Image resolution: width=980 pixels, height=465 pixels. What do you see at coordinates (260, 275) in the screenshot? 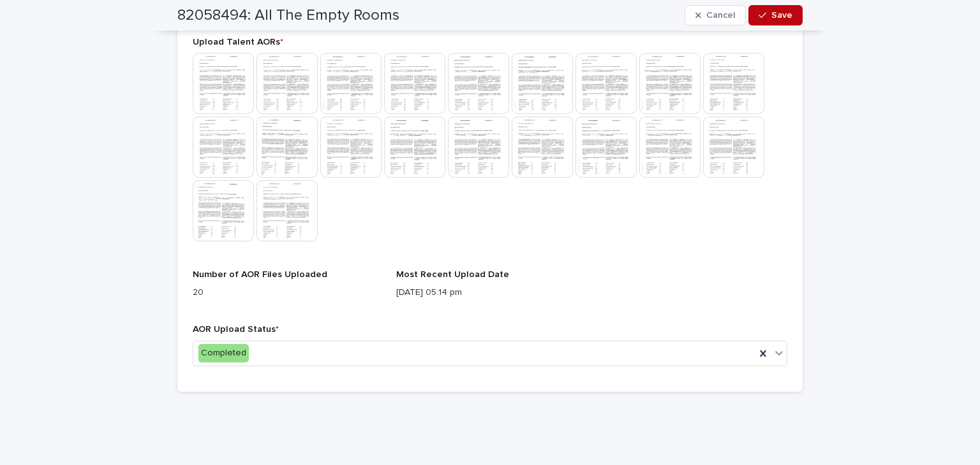
I see `span: Number of AOR Files Uploaded` at bounding box center [260, 275].